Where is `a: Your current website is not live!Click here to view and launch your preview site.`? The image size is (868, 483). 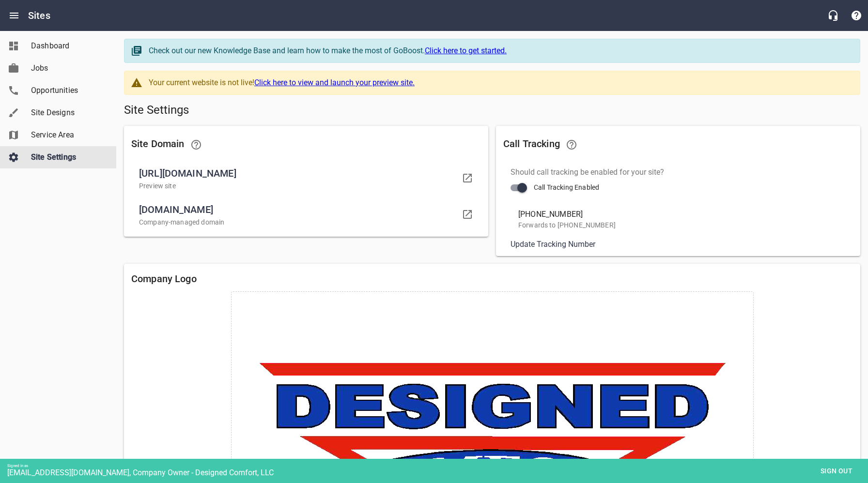
a: Your current website is not live!Click here to view and launch your preview site. is located at coordinates (492, 83).